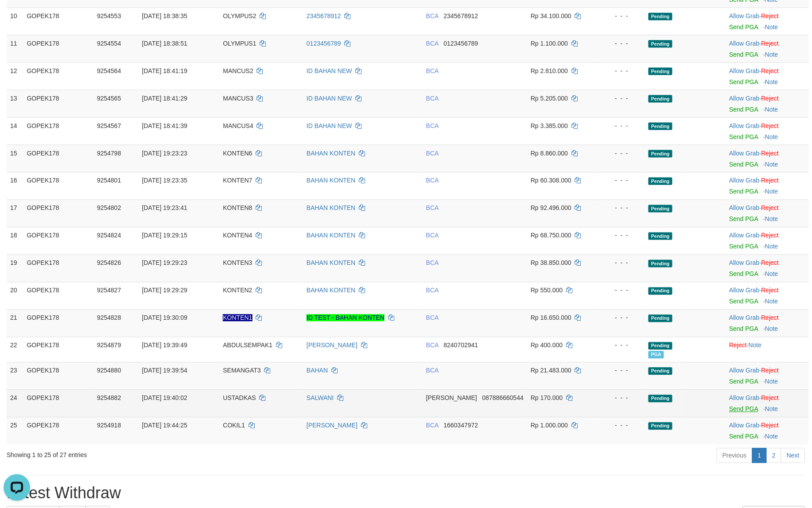  I want to click on span: 9254882, so click(109, 398).